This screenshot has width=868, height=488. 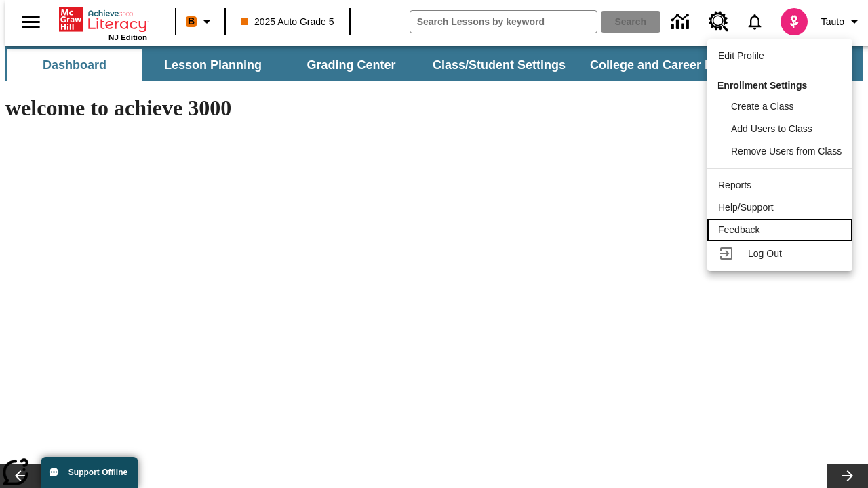 What do you see at coordinates (786, 151) in the screenshot?
I see `span: Remove Users from Class` at bounding box center [786, 151].